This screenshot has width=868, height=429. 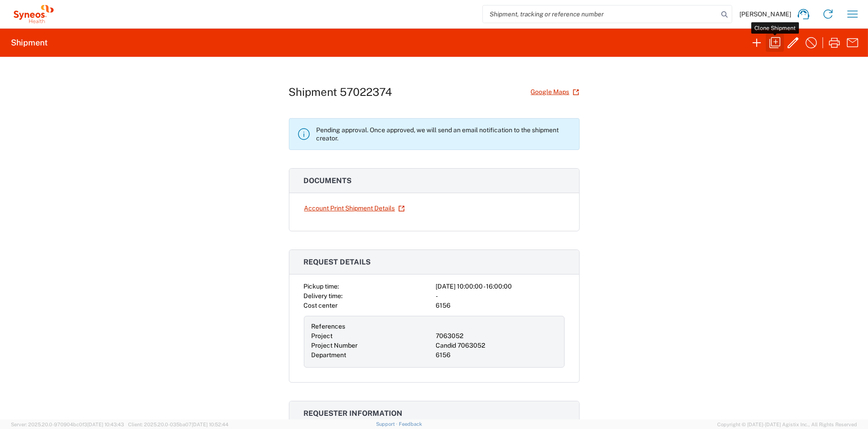 What do you see at coordinates (67, 424) in the screenshot?
I see `span: Server: 2025.20.0-970904bc0f3` at bounding box center [67, 424].